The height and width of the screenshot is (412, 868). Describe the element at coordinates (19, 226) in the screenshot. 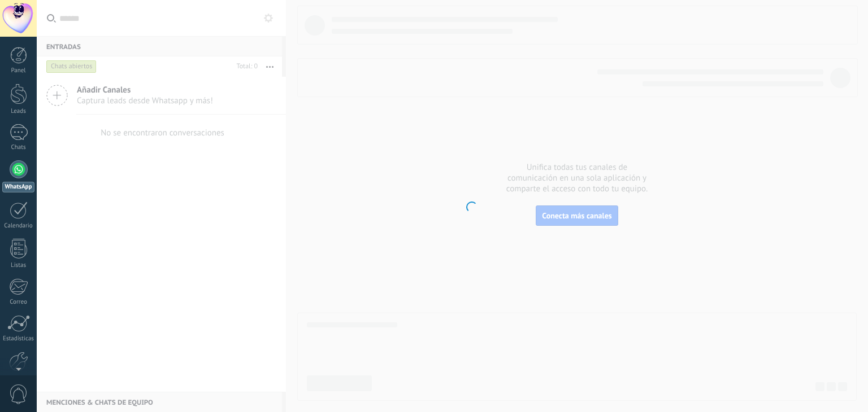

I see `div: Calendario` at that location.